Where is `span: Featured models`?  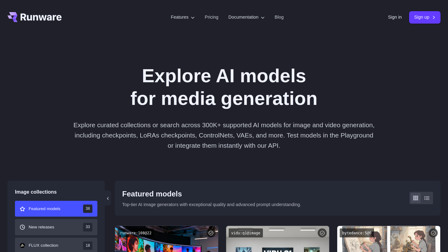
span: Featured models is located at coordinates (44, 209).